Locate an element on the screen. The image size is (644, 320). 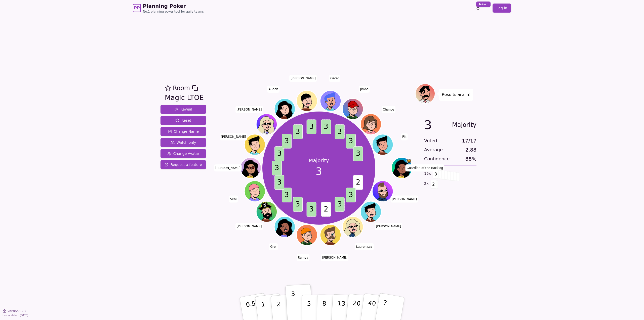
span: 88 % is located at coordinates (471, 159).